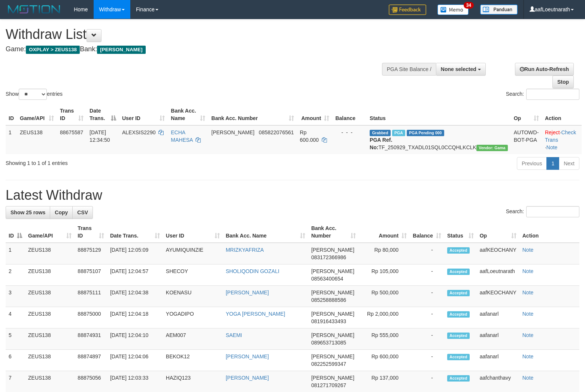 This screenshot has width=585, height=392. I want to click on td: aafanarl, so click(498, 339).